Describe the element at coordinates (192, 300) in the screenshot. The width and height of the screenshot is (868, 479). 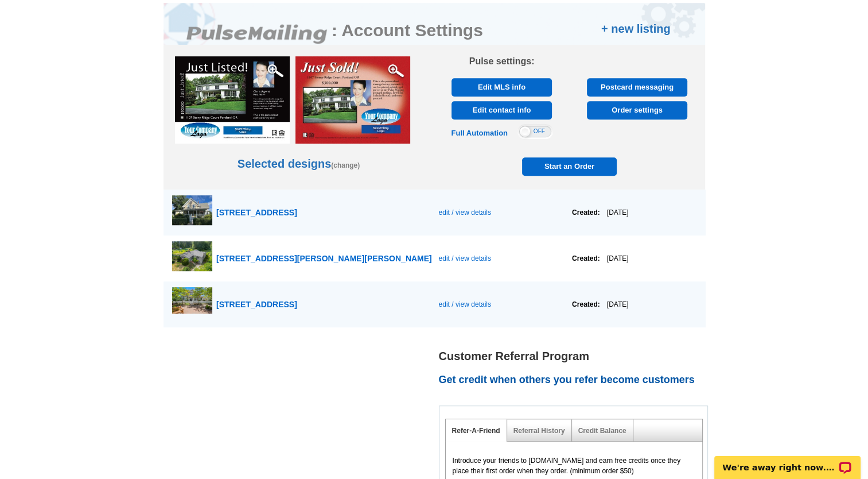
I see `img: thumb-689d3d31cccc1.jpg` at that location.